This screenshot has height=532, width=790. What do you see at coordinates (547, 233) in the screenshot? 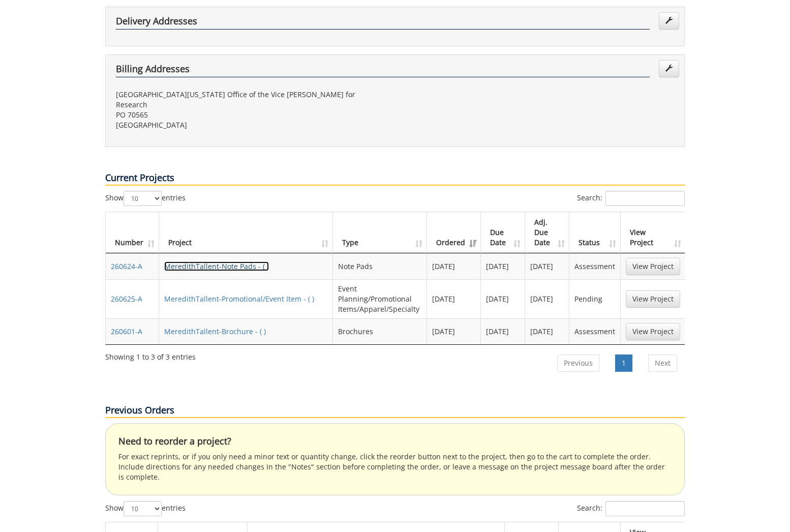
I see `th: Adj. Due Date: activate to sort column ascending` at bounding box center [547, 233].